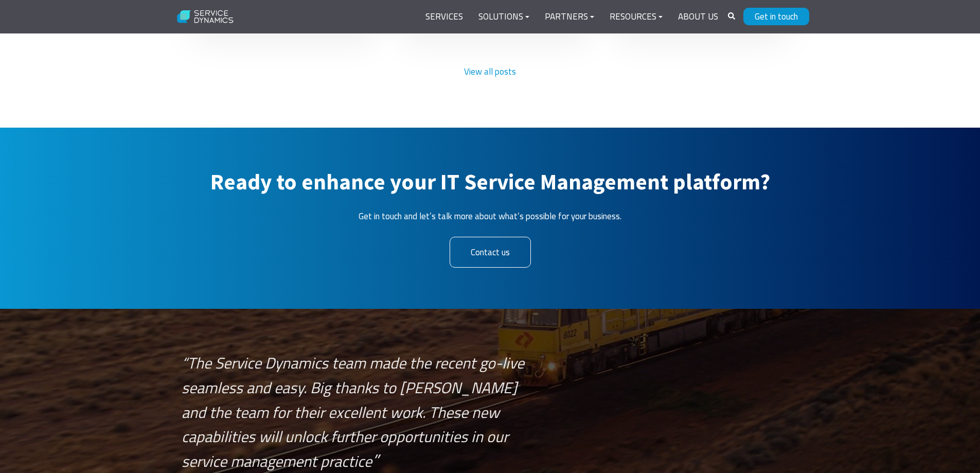  What do you see at coordinates (490, 252) in the screenshot?
I see `a: Contact us` at bounding box center [490, 252].